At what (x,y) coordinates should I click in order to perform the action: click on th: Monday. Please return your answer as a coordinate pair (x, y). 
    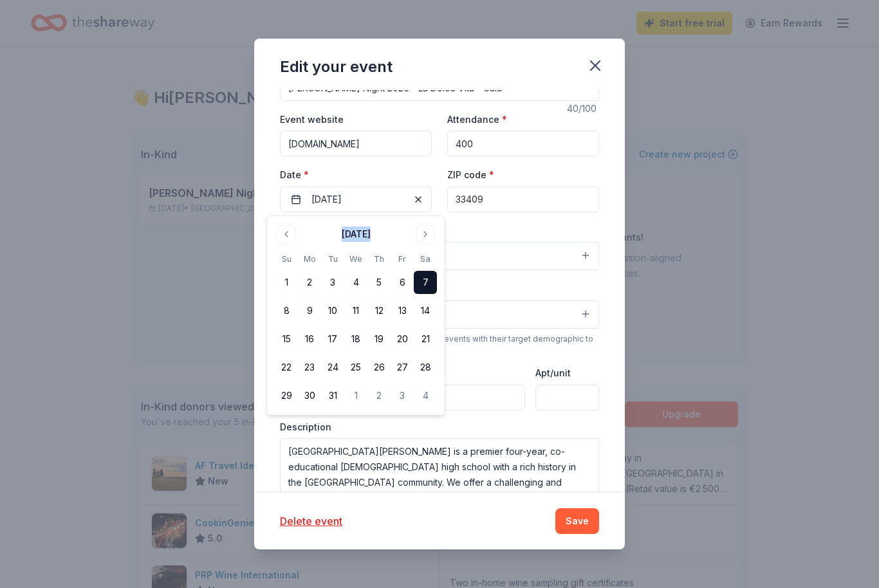
    Looking at the image, I should click on (310, 259).